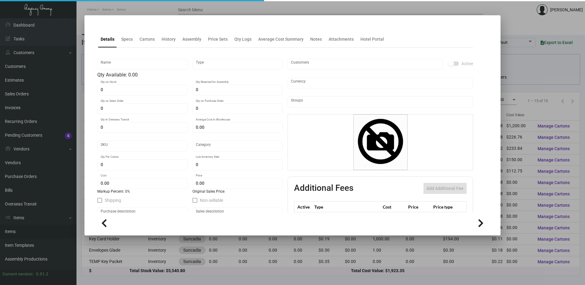  Describe the element at coordinates (445, 188) in the screenshot. I see `button: Add Additional Fee` at that location.